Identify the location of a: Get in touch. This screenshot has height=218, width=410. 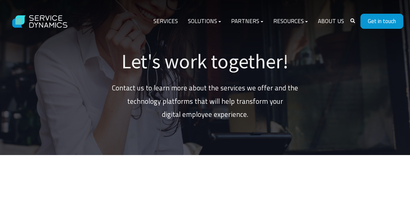
(382, 21).